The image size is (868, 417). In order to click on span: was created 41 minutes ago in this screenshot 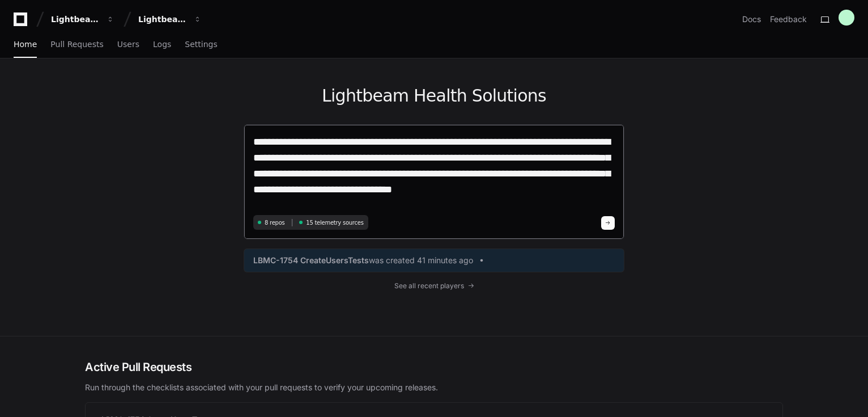, I will do `click(421, 261)`.